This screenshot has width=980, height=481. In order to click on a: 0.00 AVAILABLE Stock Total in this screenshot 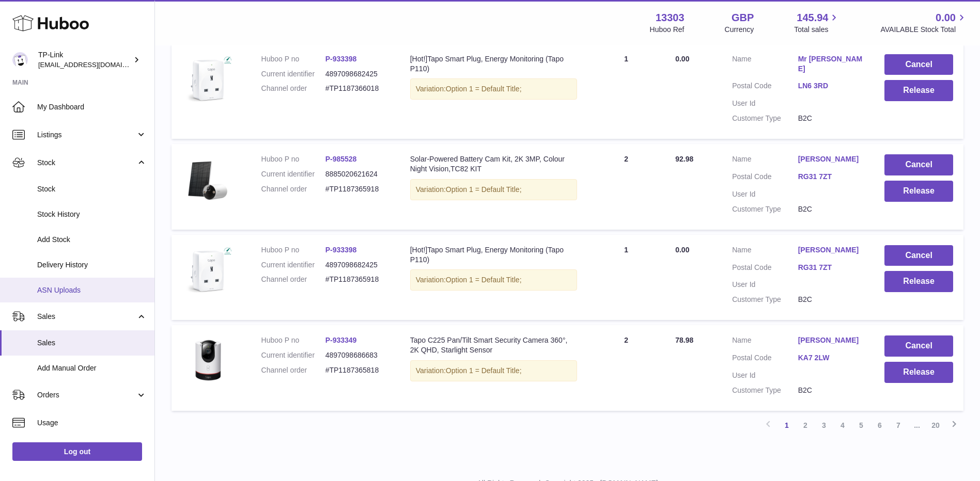, I will do `click(924, 22)`.